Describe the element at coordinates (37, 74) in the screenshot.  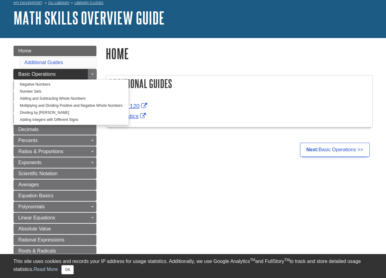
I see `span: Basic Operations` at that location.